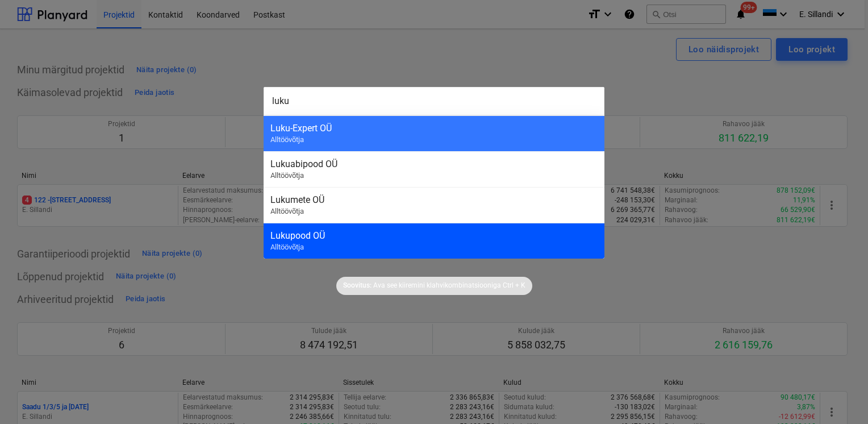 The width and height of the screenshot is (868, 424). What do you see at coordinates (434, 205) in the screenshot?
I see `div: Lukumete OÜAlltöövõtja` at bounding box center [434, 205].